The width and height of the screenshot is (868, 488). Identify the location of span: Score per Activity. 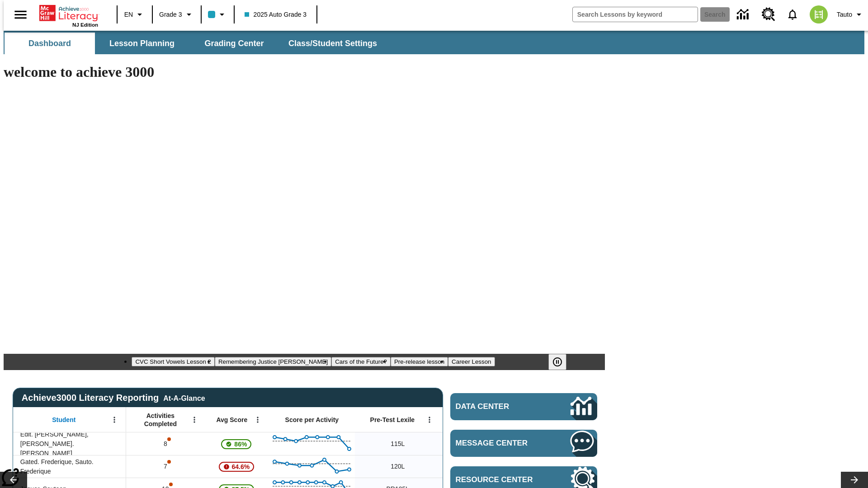
(312, 420).